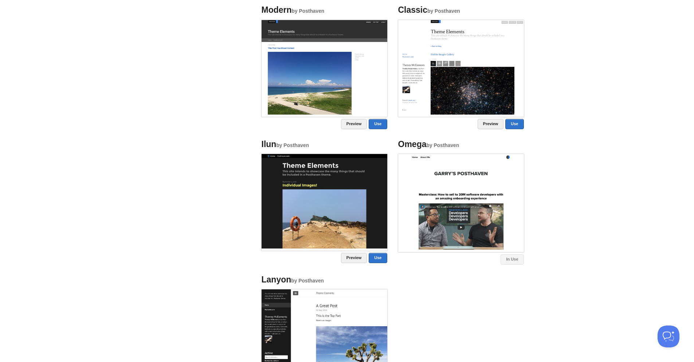  Describe the element at coordinates (461, 10) in the screenshot. I see `h4: Classic` at that location.